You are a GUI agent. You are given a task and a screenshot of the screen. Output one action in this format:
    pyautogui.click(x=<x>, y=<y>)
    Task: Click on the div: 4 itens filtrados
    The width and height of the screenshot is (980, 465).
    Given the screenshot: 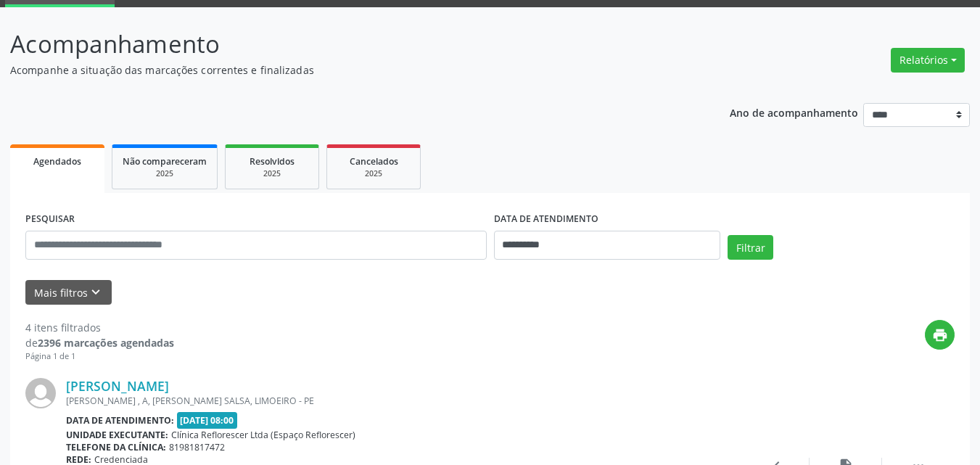 What is the action you would take?
    pyautogui.click(x=100, y=327)
    